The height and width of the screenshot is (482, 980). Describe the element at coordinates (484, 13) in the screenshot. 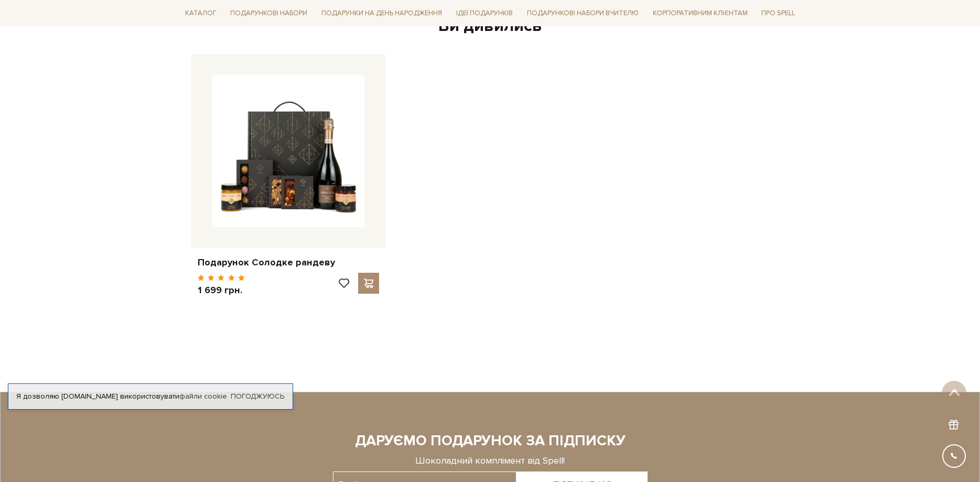

I see `a: Ідеї подарунків` at that location.